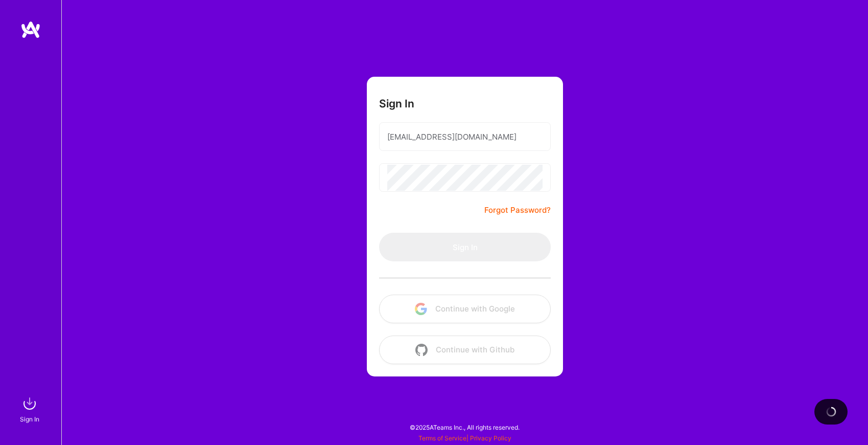 The height and width of the screenshot is (445, 868). I want to click on button: Sign In, so click(465, 247).